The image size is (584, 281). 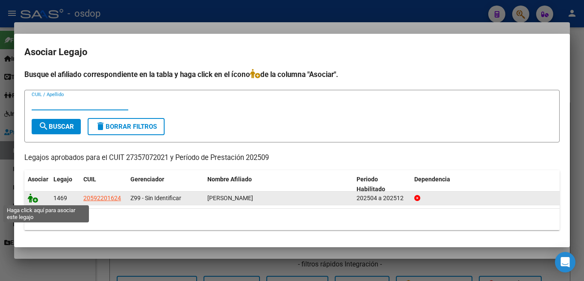 I want to click on p: Legajos aprobados para el CUIT 27357072021 y Período de Prestación 202509, so click(x=292, y=158).